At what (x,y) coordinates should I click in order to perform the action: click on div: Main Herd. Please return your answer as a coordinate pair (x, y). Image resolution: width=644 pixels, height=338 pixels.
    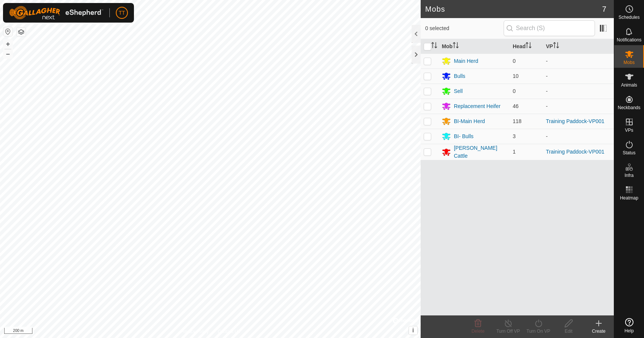
    Looking at the image, I should click on (466, 61).